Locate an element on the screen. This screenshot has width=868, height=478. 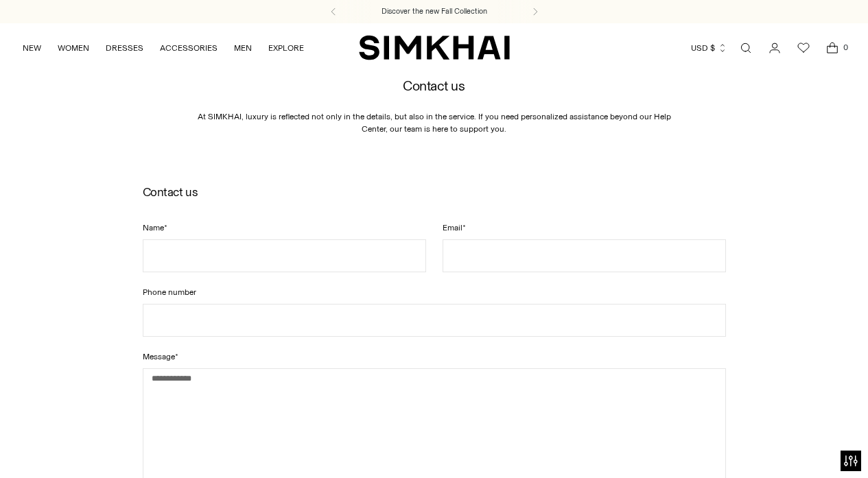
a: ACCESSORIES is located at coordinates (189, 48).